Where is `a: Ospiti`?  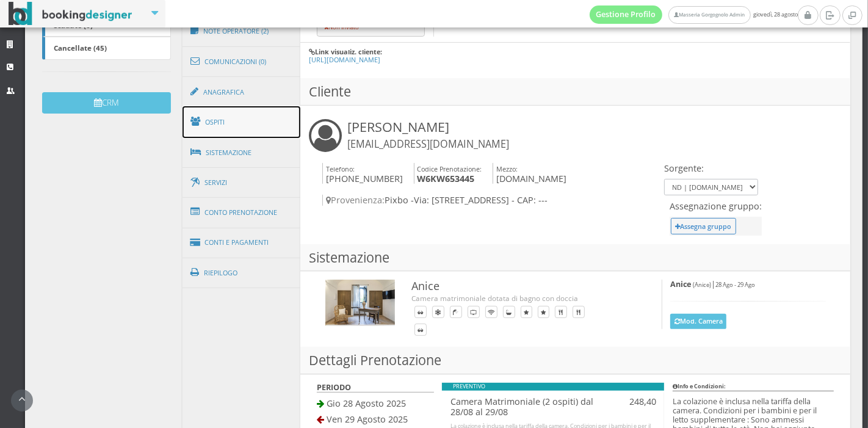
a: Ospiti is located at coordinates (241, 123).